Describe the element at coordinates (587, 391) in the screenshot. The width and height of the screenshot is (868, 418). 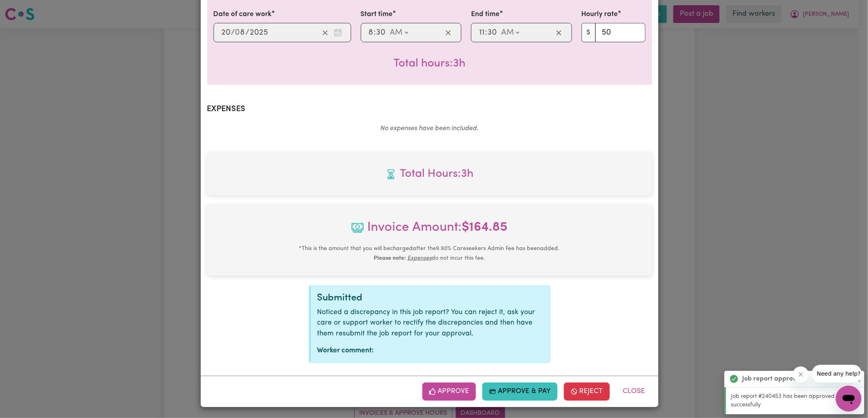
I see `button: Reject` at that location.